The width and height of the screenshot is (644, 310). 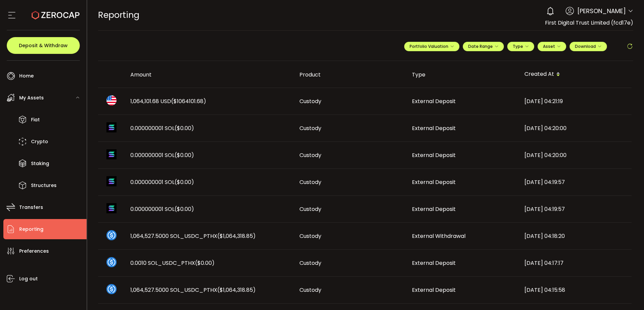 What do you see at coordinates (43, 45) in the screenshot?
I see `button: Deposit & Withdraw` at bounding box center [43, 45].